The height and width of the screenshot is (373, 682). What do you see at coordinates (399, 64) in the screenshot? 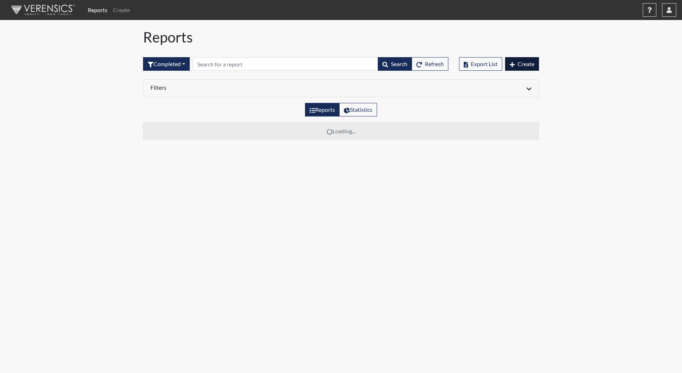
I see `span: Search` at bounding box center [399, 64].